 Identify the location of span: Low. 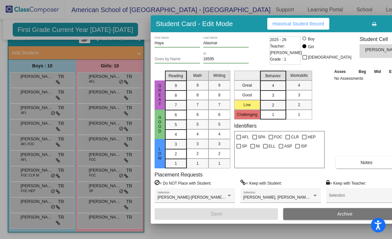
(160, 153).